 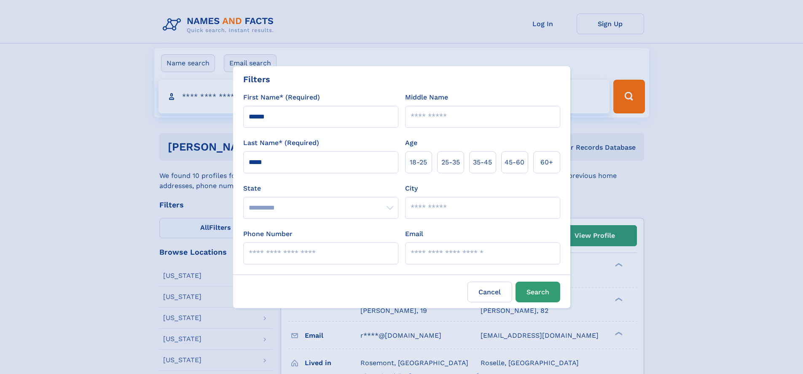 I want to click on span: 25‑35, so click(x=451, y=162).